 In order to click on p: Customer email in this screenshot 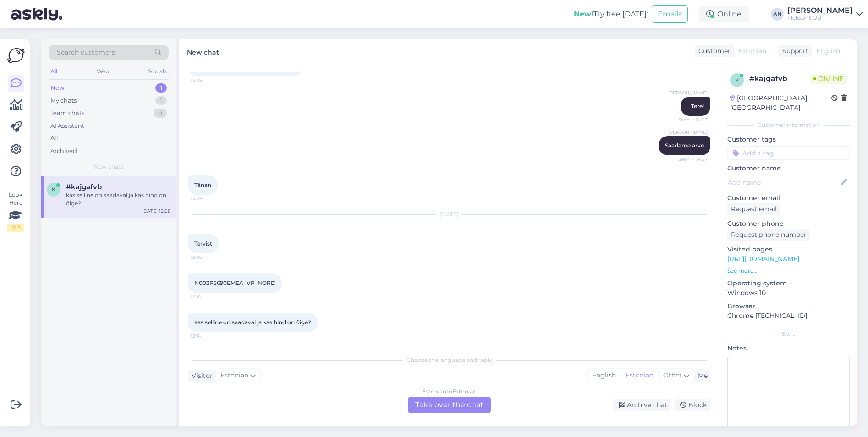, I will do `click(788, 198)`.